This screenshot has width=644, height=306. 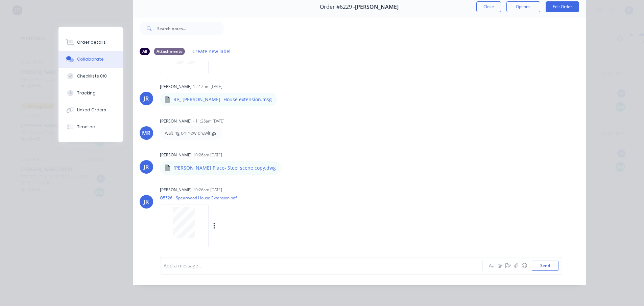 I want to click on div: Attachments, so click(x=170, y=52).